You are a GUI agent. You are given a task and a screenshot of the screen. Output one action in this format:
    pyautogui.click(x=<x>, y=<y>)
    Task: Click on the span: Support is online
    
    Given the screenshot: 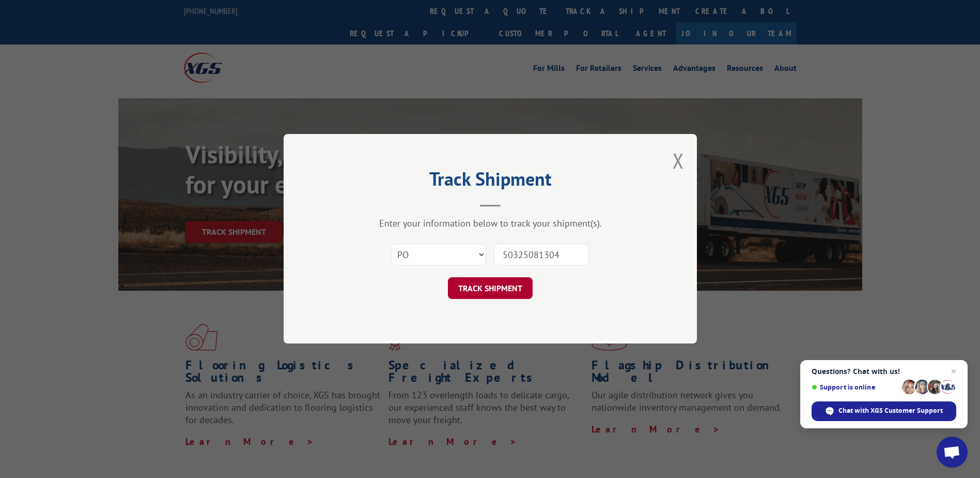 What is the action you would take?
    pyautogui.click(x=855, y=387)
    